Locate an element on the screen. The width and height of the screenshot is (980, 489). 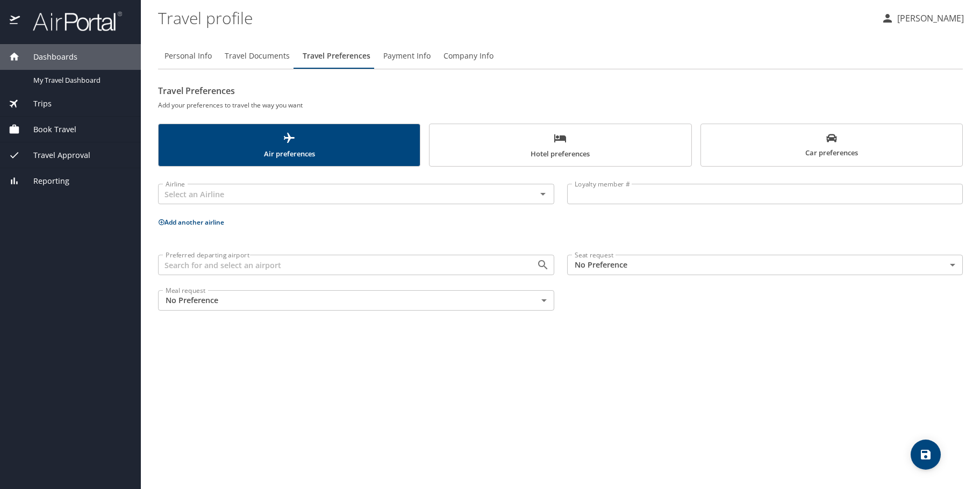
span: Air preferences is located at coordinates (289, 146).